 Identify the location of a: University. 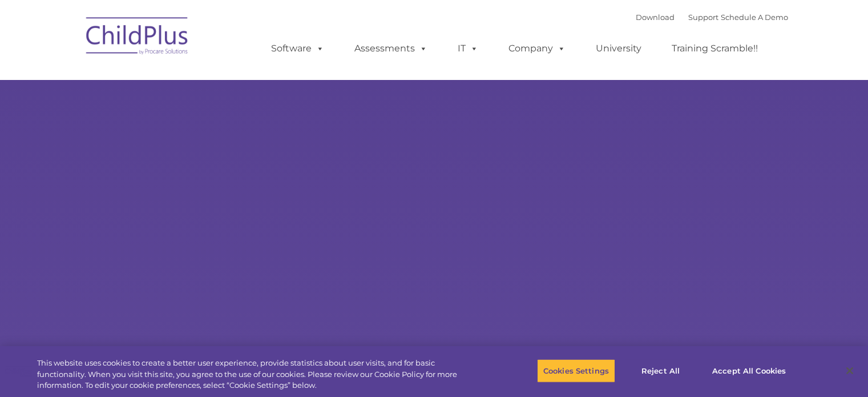
(619, 49).